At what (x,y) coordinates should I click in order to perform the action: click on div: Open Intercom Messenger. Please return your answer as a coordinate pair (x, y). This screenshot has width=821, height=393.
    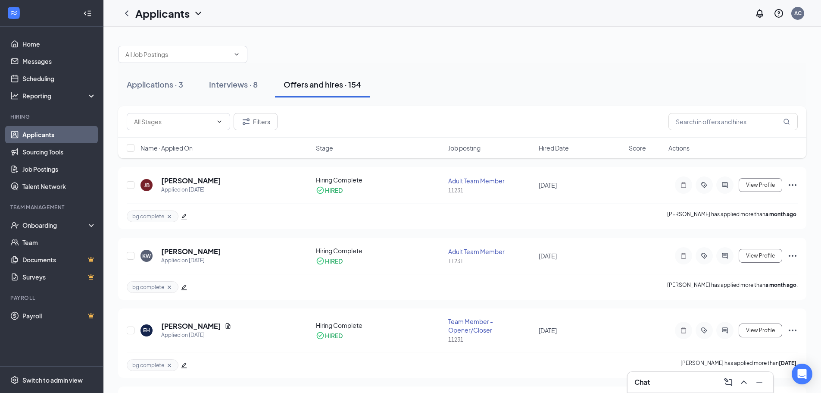
    Looking at the image, I should click on (802, 374).